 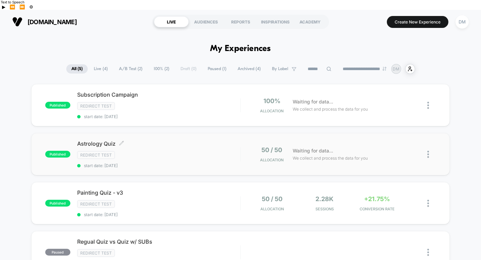 I want to click on div: ACADEMY, so click(x=310, y=22).